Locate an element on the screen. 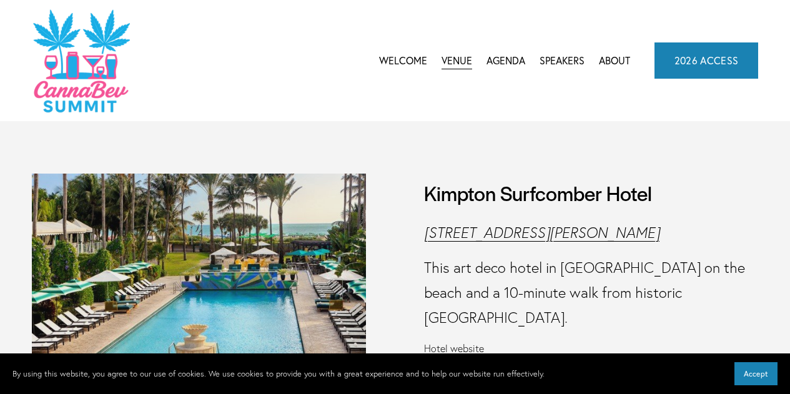  a: 2026 ACCESS is located at coordinates (706, 61).